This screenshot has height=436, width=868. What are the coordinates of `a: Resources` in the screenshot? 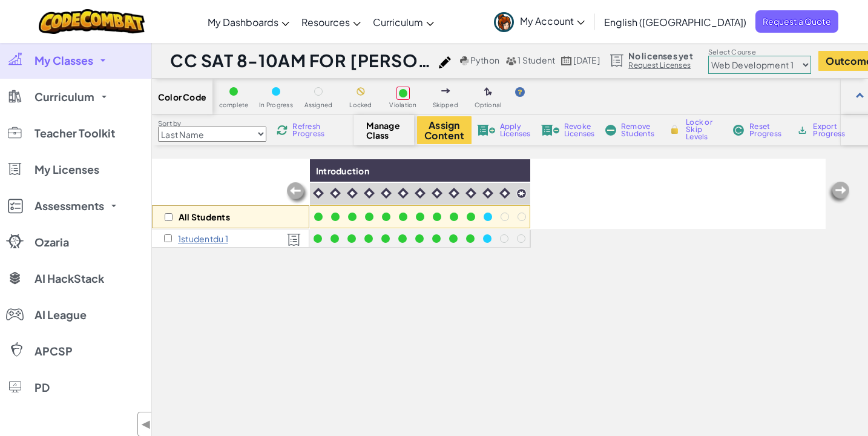 It's located at (331, 21).